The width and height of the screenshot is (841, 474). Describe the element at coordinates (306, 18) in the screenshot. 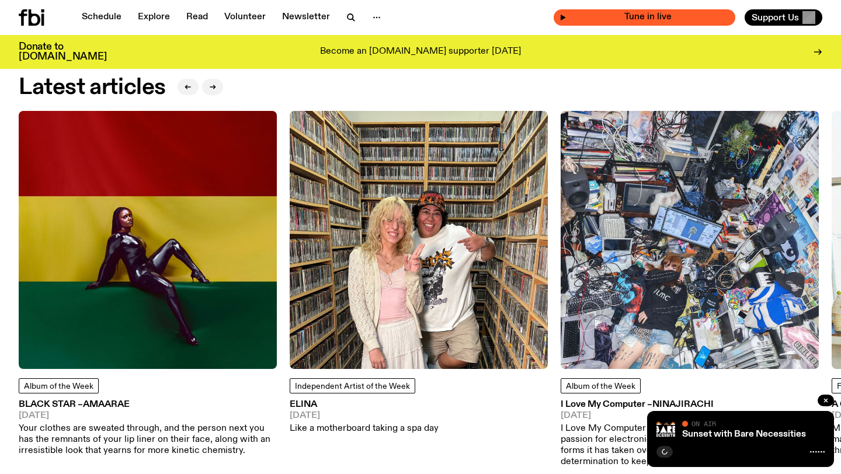

I see `a: Newsletter` at that location.